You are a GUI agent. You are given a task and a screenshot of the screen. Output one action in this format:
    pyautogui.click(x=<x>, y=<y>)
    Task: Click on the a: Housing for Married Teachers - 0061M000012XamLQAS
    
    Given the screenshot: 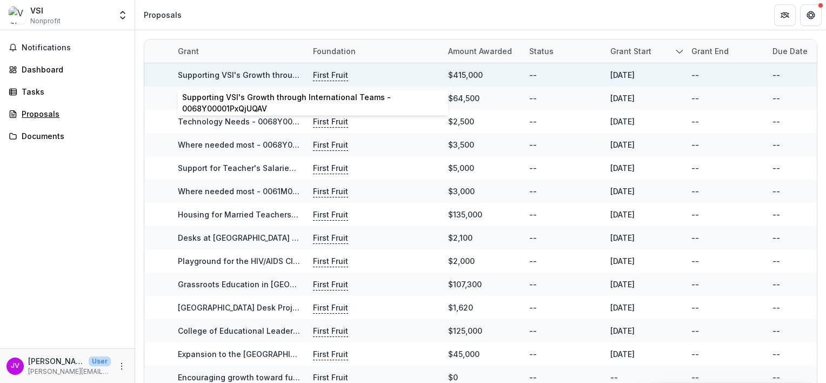 What is the action you would take?
    pyautogui.click(x=282, y=214)
    